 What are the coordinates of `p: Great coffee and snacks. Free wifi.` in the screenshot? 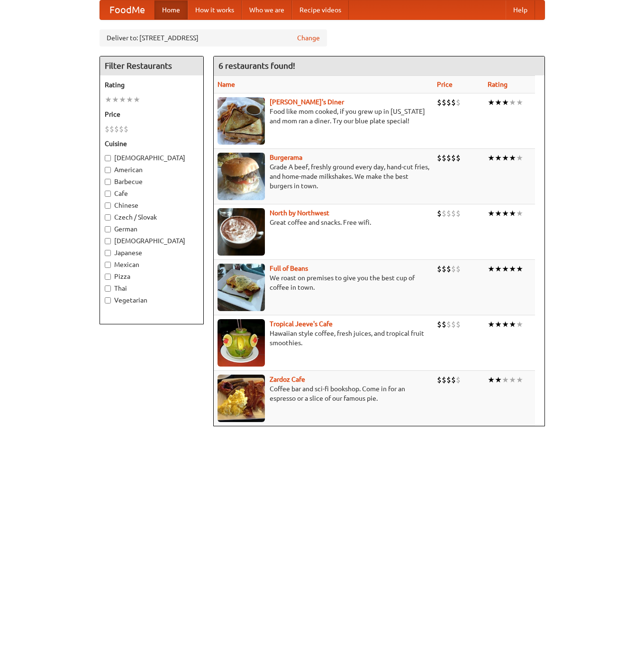 It's located at (323, 223).